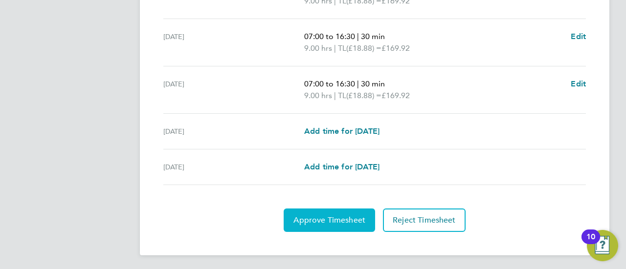 The image size is (626, 269). Describe the element at coordinates (602, 246) in the screenshot. I see `button: Open Resource Center, 10 new notifications` at that location.